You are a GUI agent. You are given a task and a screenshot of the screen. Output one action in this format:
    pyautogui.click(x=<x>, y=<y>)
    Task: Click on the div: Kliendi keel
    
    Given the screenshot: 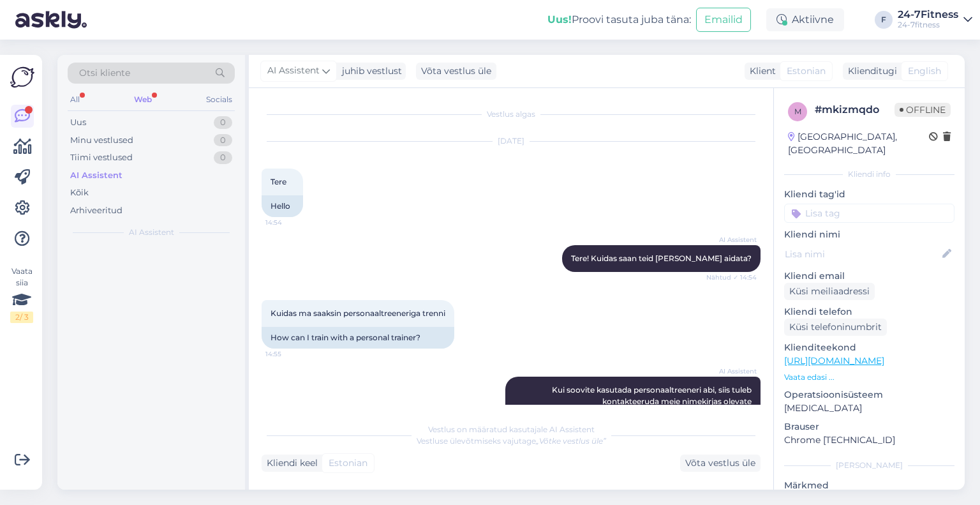 What is the action you would take?
    pyautogui.click(x=289, y=463)
    